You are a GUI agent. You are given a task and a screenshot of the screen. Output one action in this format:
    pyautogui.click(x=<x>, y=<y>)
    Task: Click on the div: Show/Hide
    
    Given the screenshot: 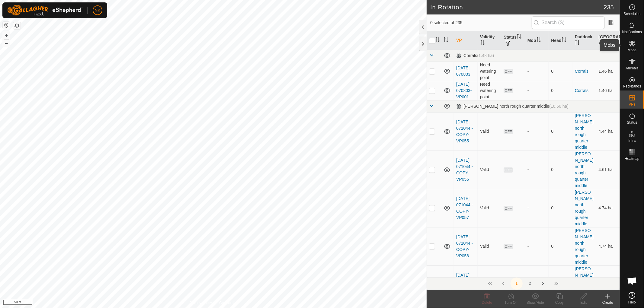 What is the action you would take?
    pyautogui.click(x=535, y=303)
    